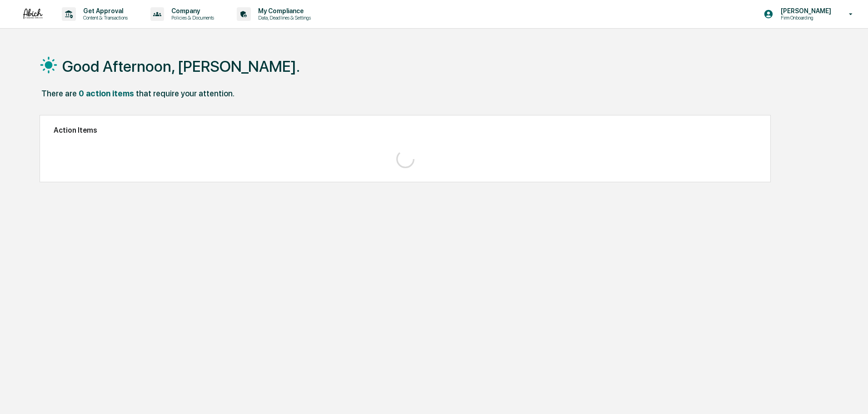  I want to click on p: Content & Transactions, so click(104, 18).